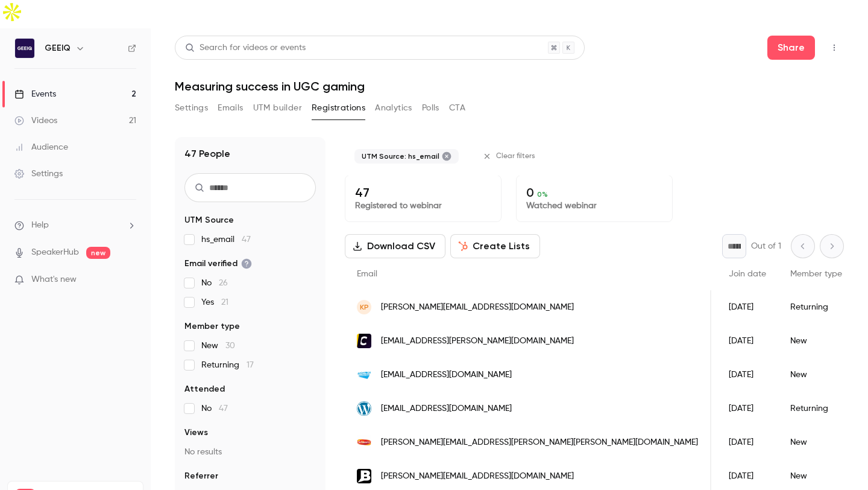 The height and width of the screenshot is (490, 868). Describe the element at coordinates (447, 156) in the screenshot. I see `button: Remove "hs_email" from selected "UTM Source" filter` at that location.